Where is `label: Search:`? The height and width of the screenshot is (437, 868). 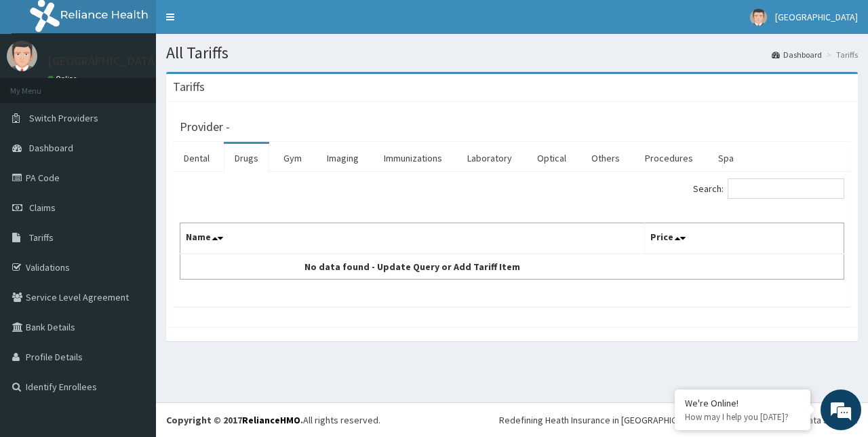 label: Search: is located at coordinates (769, 188).